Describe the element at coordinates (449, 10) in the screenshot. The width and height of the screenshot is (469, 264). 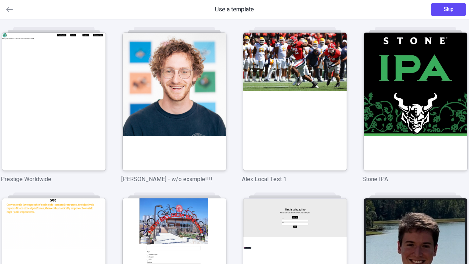
I see `button: Skip` at that location.